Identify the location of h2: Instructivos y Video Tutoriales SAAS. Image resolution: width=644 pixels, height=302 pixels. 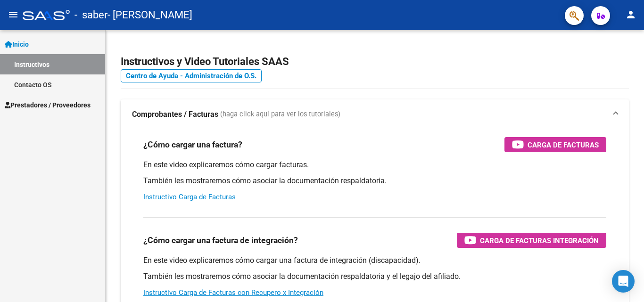
(375, 62).